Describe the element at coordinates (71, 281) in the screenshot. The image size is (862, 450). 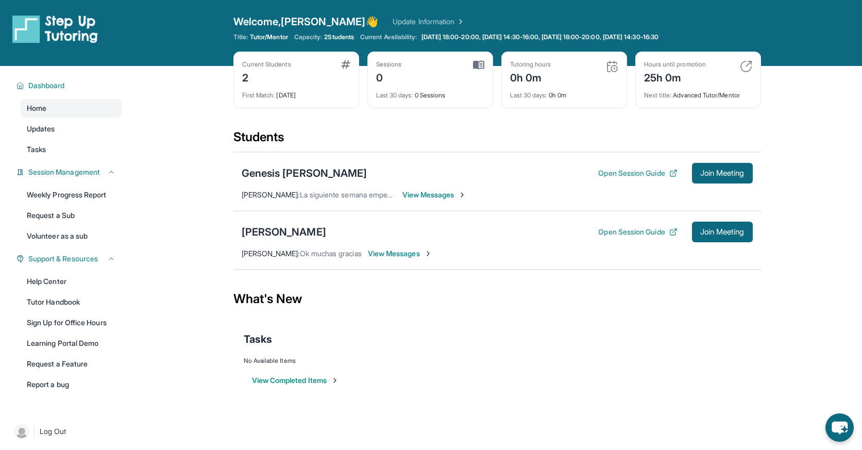
I see `a: Help Center` at that location.